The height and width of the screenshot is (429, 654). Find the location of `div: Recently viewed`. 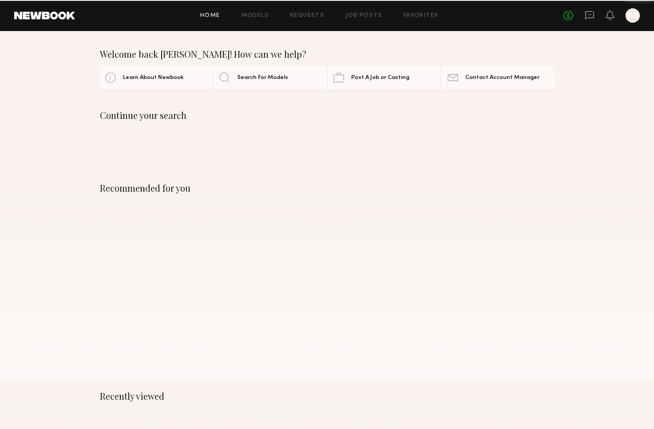

div: Recently viewed is located at coordinates (327, 397).